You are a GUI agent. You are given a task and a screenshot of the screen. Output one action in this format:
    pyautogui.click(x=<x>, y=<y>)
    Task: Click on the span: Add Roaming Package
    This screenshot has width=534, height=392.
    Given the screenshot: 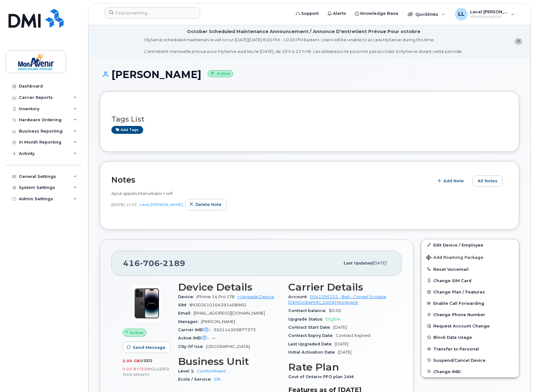 What is the action you would take?
    pyautogui.click(x=455, y=258)
    